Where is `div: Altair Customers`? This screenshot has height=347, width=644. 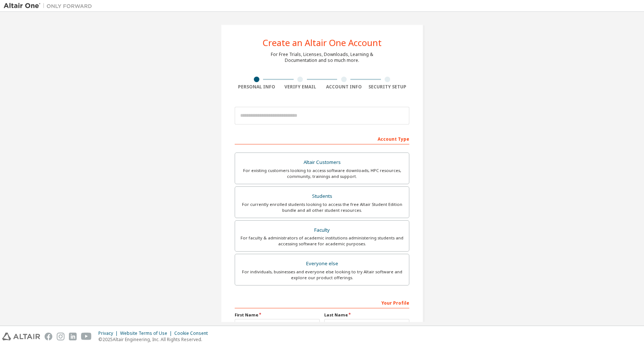 div: Altair Customers is located at coordinates (322, 163).